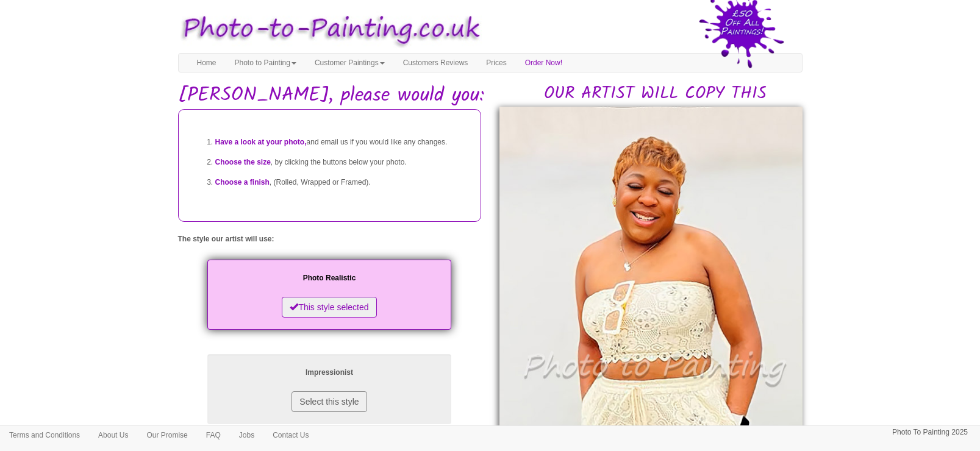  What do you see at coordinates (342, 162) in the screenshot?
I see `li: , by clicking the buttons below your photo.` at bounding box center [342, 162].